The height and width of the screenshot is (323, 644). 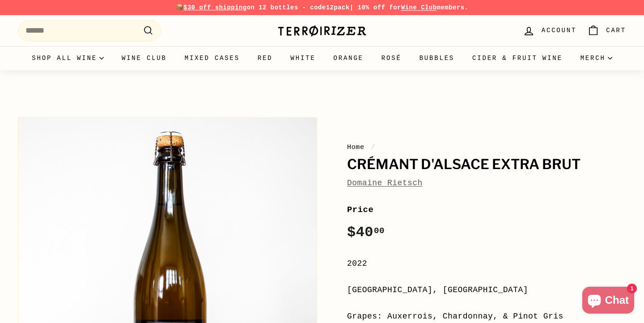 I want to click on h1: Crémant d'Alsace Extra Brut, so click(x=486, y=164).